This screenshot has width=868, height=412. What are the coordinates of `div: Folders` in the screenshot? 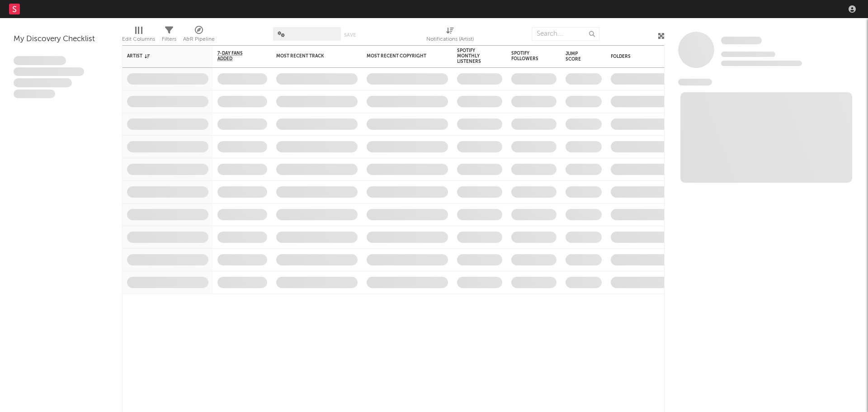 It's located at (644, 57).